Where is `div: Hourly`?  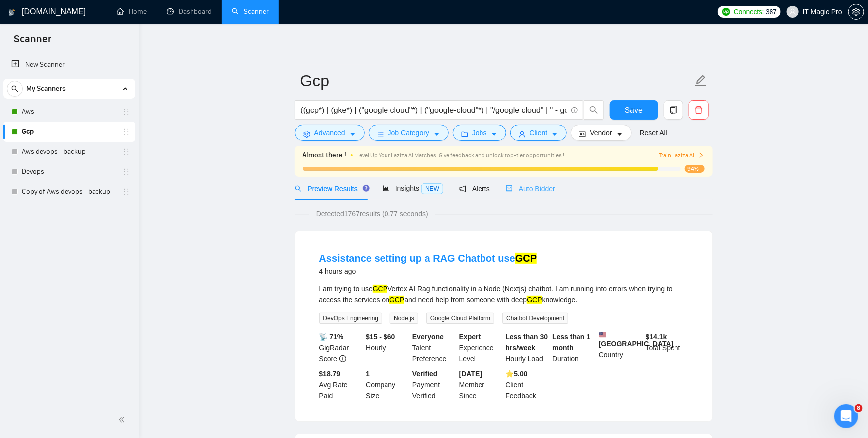
div: Hourly is located at coordinates (387, 348).